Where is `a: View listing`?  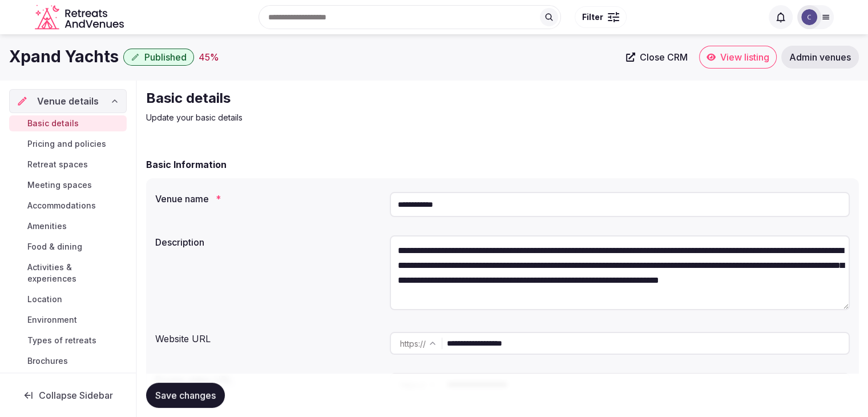 a: View listing is located at coordinates (738, 57).